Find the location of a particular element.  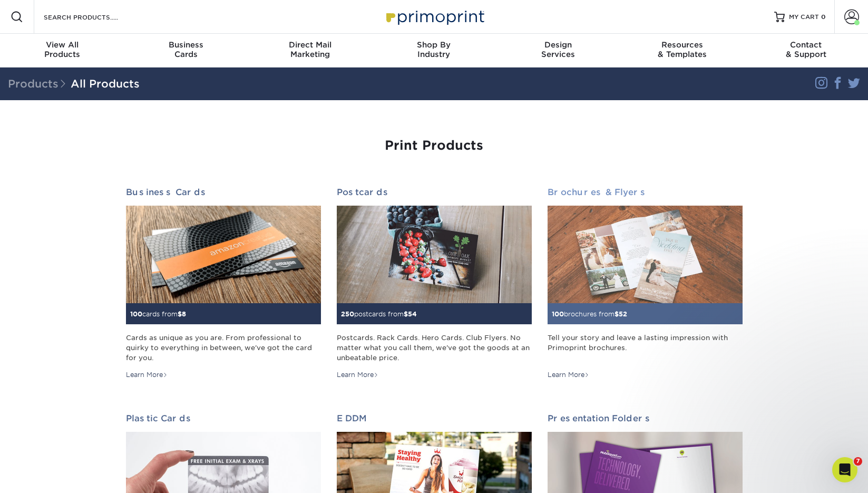

div: Industry is located at coordinates (434, 49).